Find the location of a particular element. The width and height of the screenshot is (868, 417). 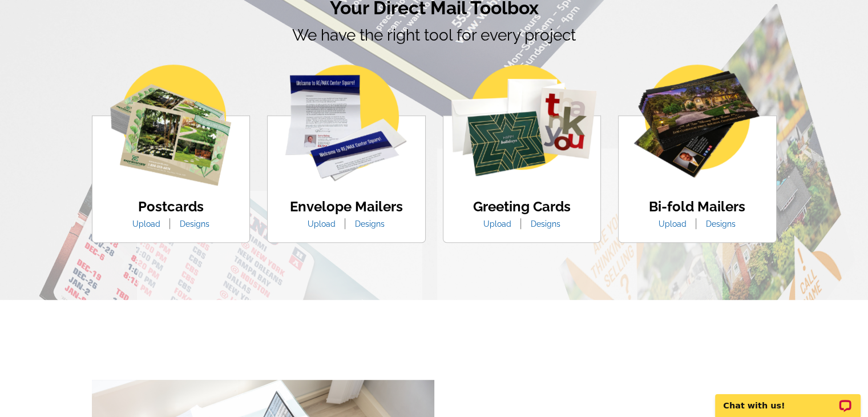

h4: Envelope Mailers is located at coordinates (347, 207).